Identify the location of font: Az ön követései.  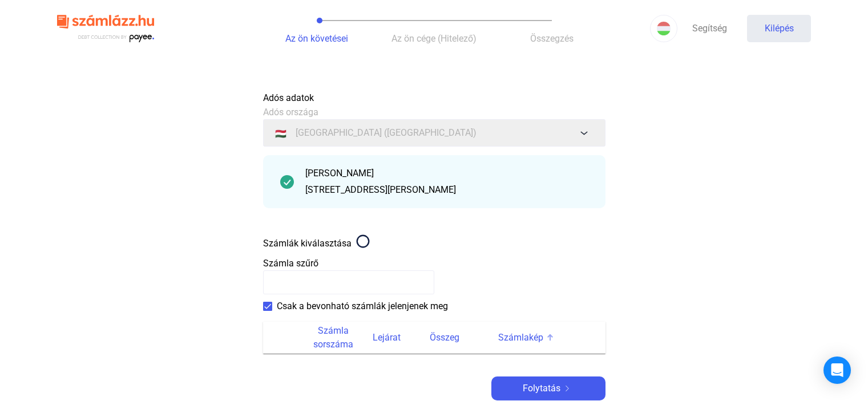
(316, 39).